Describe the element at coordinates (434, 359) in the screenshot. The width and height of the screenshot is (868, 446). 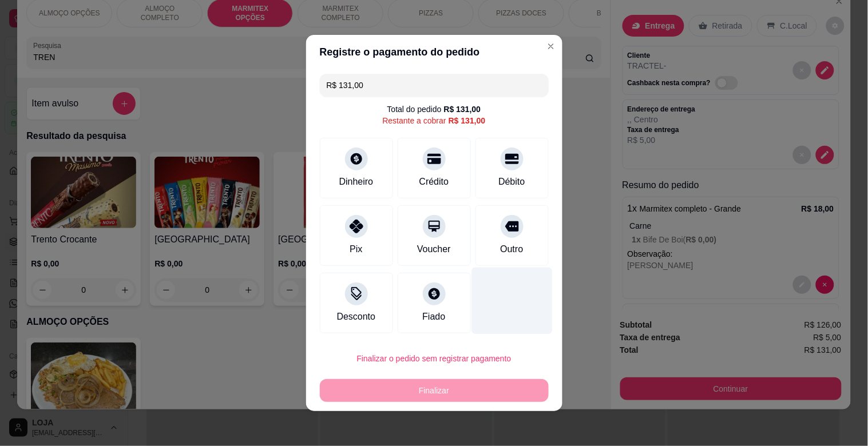
I see `button: Finalizar o pedido sem registrar pagamento` at that location.